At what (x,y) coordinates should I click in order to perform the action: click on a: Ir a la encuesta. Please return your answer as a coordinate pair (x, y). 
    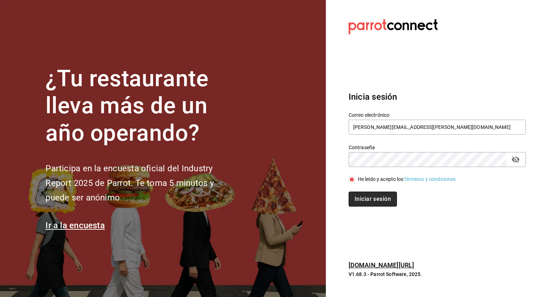
    Looking at the image, I should click on (75, 225).